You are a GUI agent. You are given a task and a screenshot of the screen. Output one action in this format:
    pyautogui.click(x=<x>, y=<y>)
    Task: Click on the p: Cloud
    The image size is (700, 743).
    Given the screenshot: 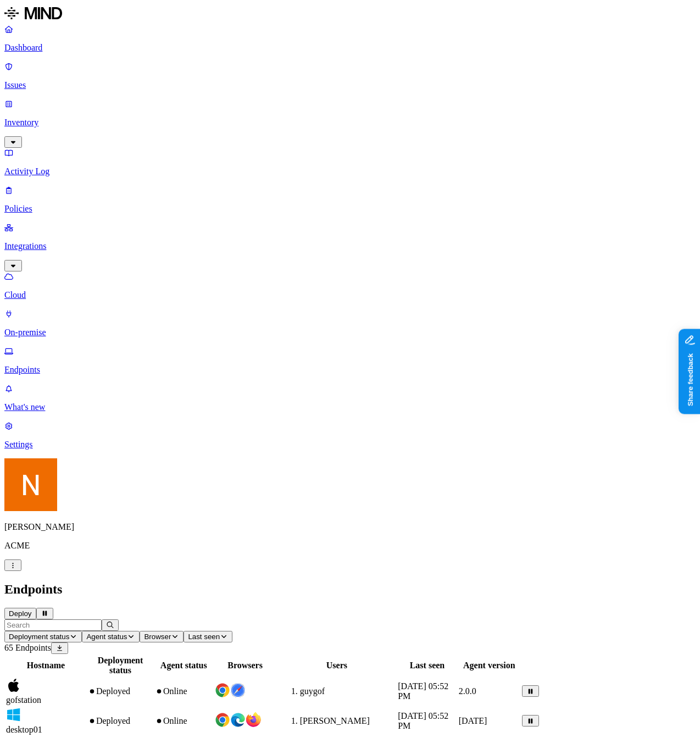 What is the action you would take?
    pyautogui.click(x=350, y=295)
    